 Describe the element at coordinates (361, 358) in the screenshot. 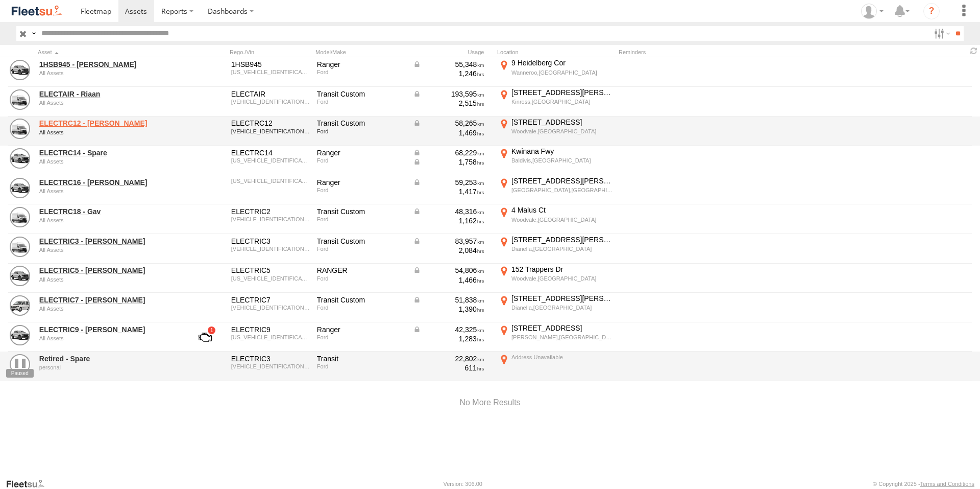

I see `div: Transit` at that location.